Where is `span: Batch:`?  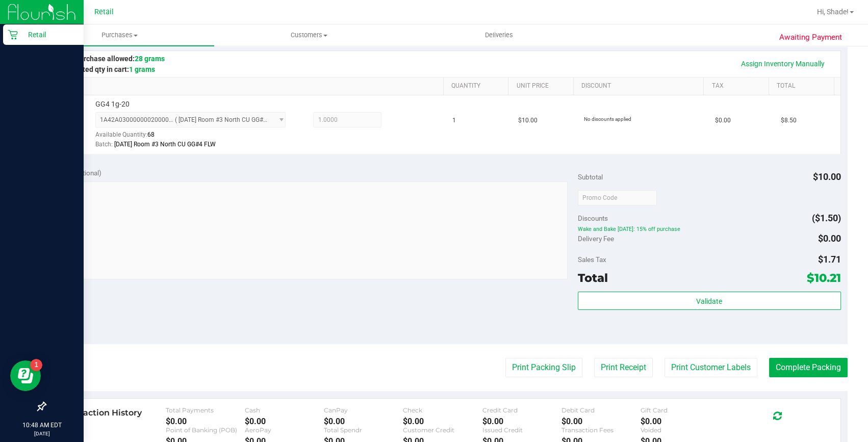
span: Batch: is located at coordinates (104, 144).